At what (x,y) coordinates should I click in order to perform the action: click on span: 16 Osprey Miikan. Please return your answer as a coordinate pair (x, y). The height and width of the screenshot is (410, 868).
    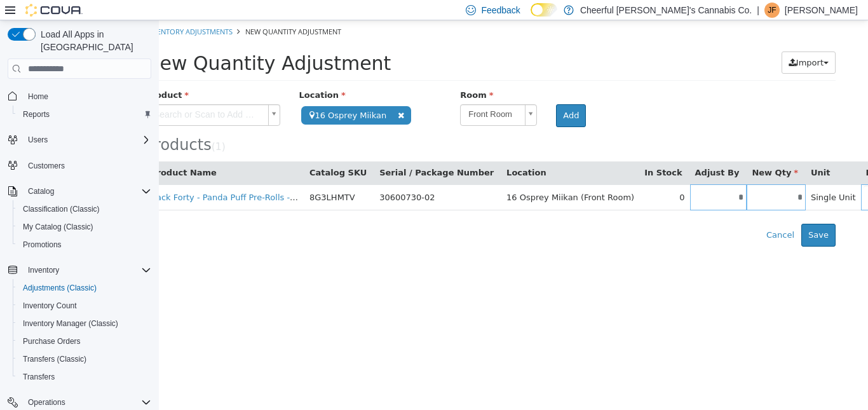
    Looking at the image, I should click on (197, 95).